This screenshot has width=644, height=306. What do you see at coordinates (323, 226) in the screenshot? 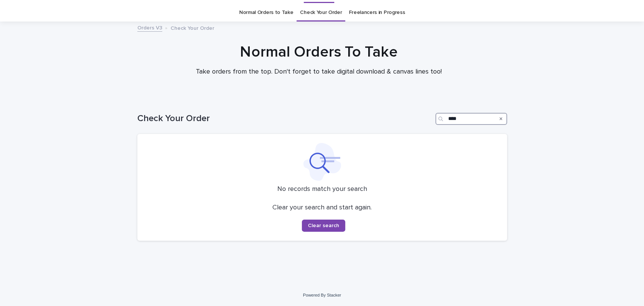
I see `span: Clear search` at bounding box center [323, 226].